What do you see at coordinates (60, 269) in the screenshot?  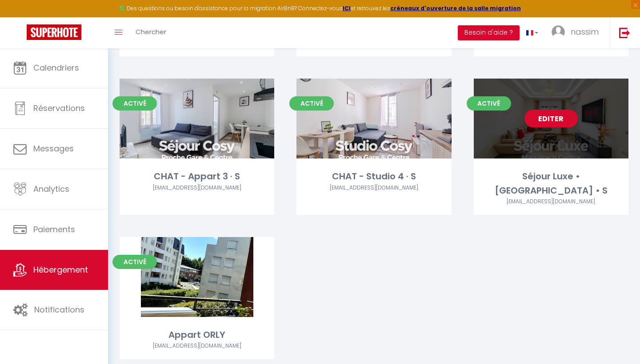 I see `span: Hébergement` at bounding box center [60, 269].